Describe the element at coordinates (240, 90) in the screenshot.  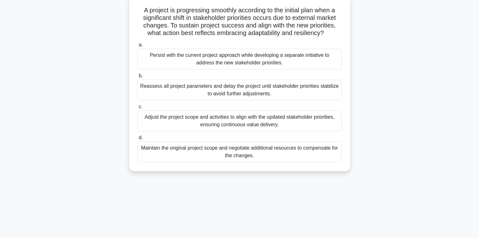
I see `div: Reassess all project parameters and delay the project until stakeholder priorities stabilize to a...` at that location.